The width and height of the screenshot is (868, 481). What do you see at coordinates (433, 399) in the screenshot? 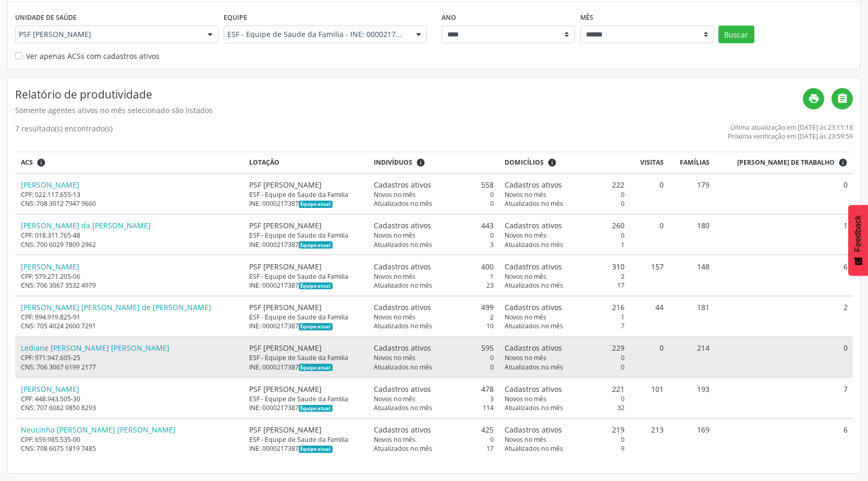
I see `div: 3` at bounding box center [433, 399].